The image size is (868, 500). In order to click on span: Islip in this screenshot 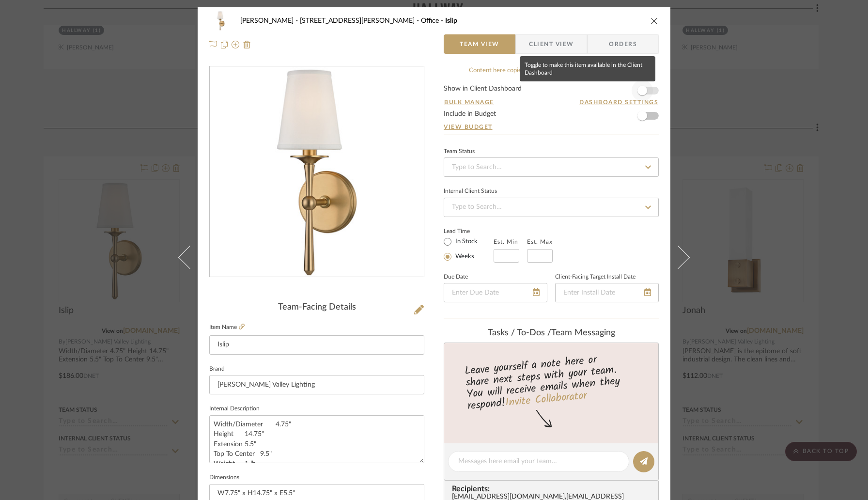, I will do `click(451, 21)`.